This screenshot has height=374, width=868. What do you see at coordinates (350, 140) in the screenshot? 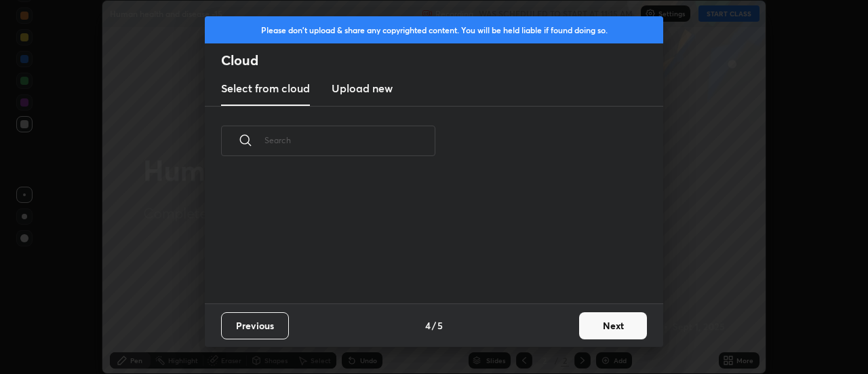
I see `input: Search` at bounding box center [350, 140].